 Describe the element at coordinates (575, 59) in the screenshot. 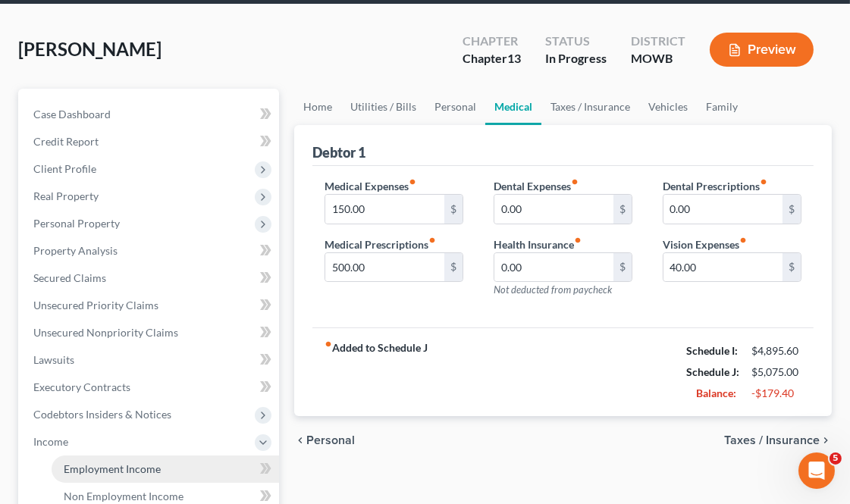

I see `div: In Progress` at that location.